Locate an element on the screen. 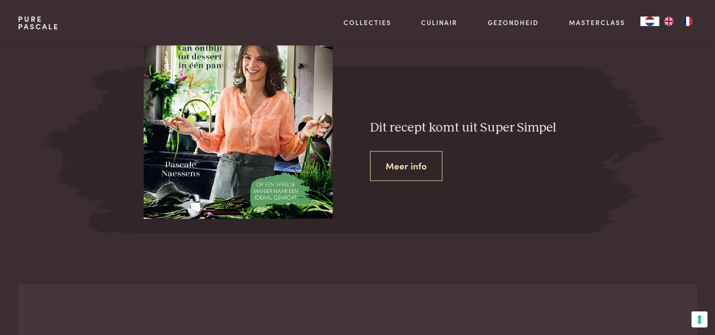 This screenshot has width=715, height=335. a: NL is located at coordinates (650, 21).